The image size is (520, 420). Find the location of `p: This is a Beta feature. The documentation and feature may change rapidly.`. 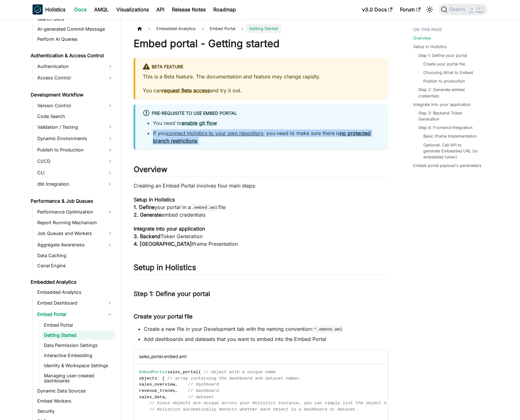

p: This is a Beta feature. The documentation and feature may change rapidly. is located at coordinates (262, 76).